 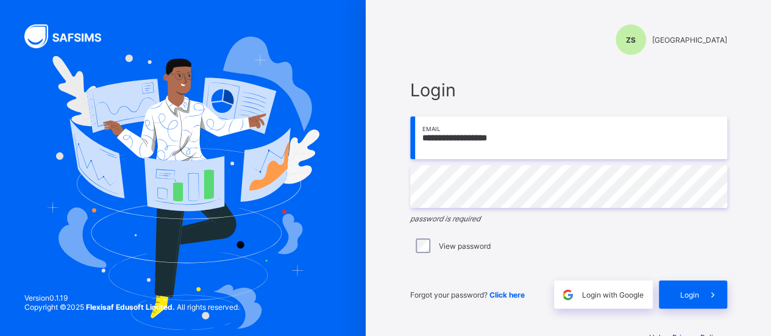 What do you see at coordinates (132, 307) in the screenshot?
I see `span: Copyright © 2025 All rights reserved.` at bounding box center [132, 307].